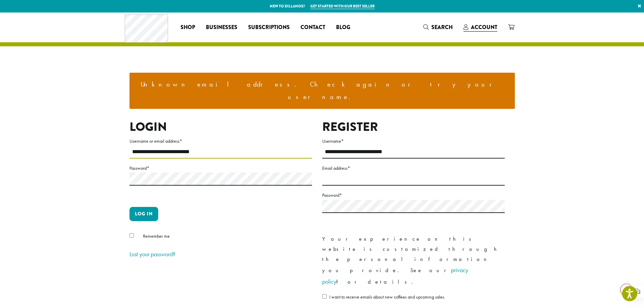 This screenshot has height=308, width=644. Describe the element at coordinates (313, 27) in the screenshot. I see `span: Contact` at that location.